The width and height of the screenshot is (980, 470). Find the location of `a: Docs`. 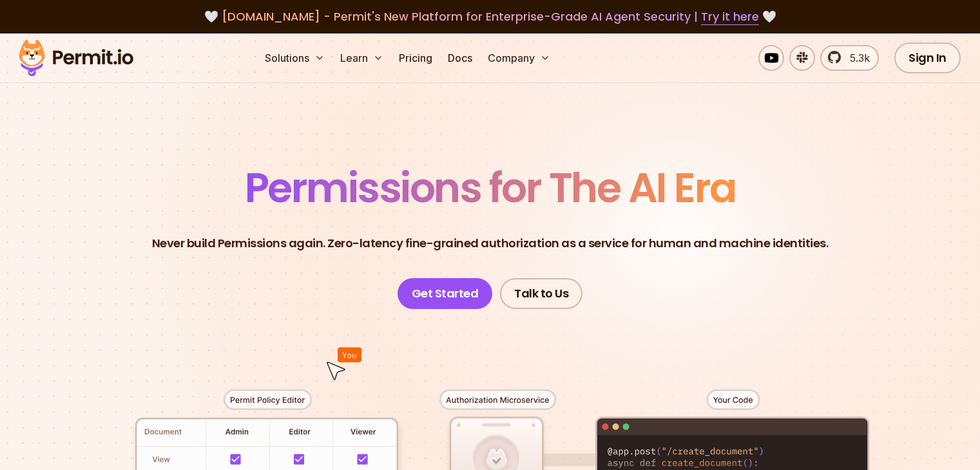

a: Docs is located at coordinates (460, 58).